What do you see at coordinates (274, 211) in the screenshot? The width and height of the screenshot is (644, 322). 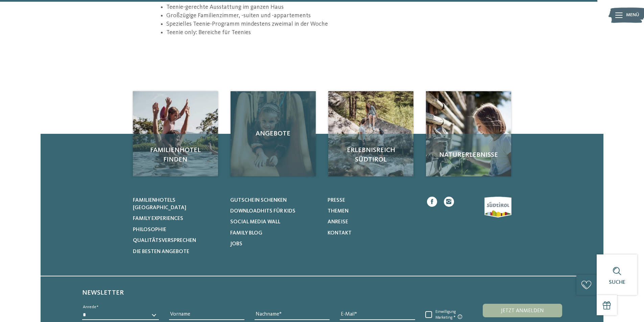 I see `a: Downloadhits für Kids` at bounding box center [274, 211].